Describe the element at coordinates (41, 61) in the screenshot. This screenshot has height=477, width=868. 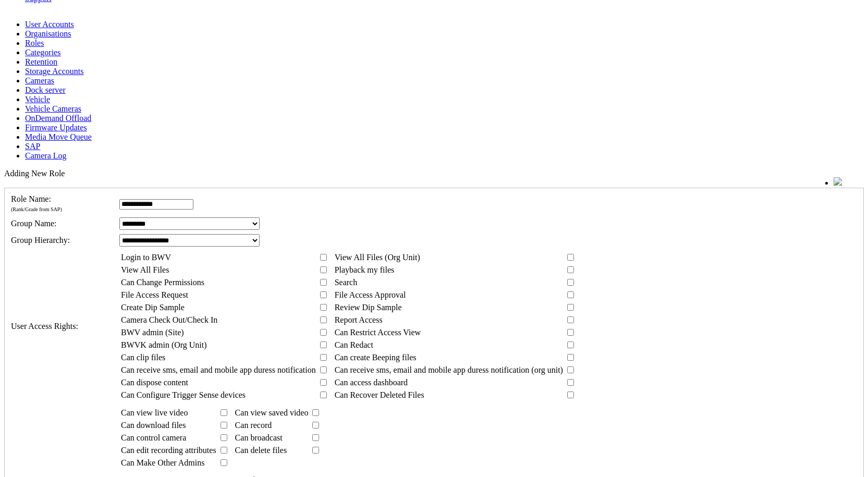
I see `a: Retention` at that location.